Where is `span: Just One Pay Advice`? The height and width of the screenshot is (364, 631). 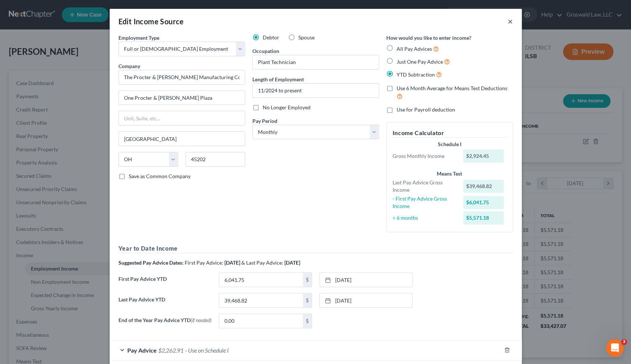 span: Just One Pay Advice is located at coordinates (420, 62).